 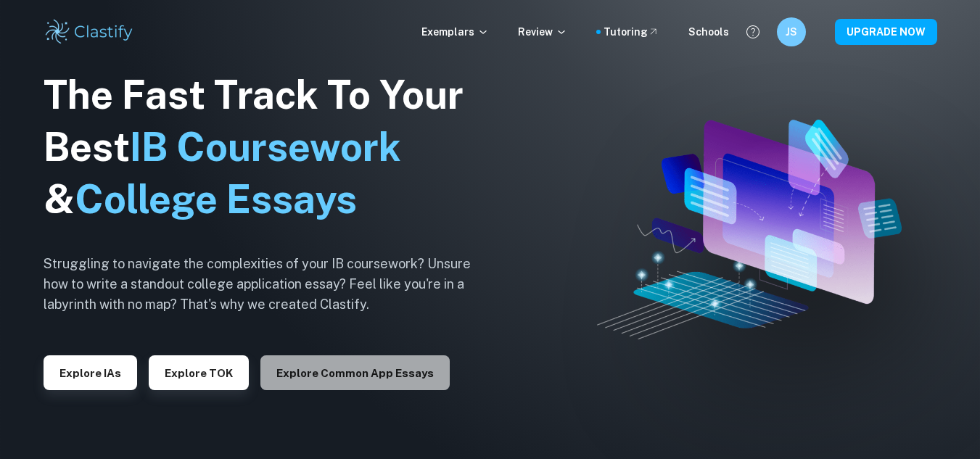 What do you see at coordinates (198, 373) in the screenshot?
I see `button: Explore TOK` at bounding box center [198, 373].